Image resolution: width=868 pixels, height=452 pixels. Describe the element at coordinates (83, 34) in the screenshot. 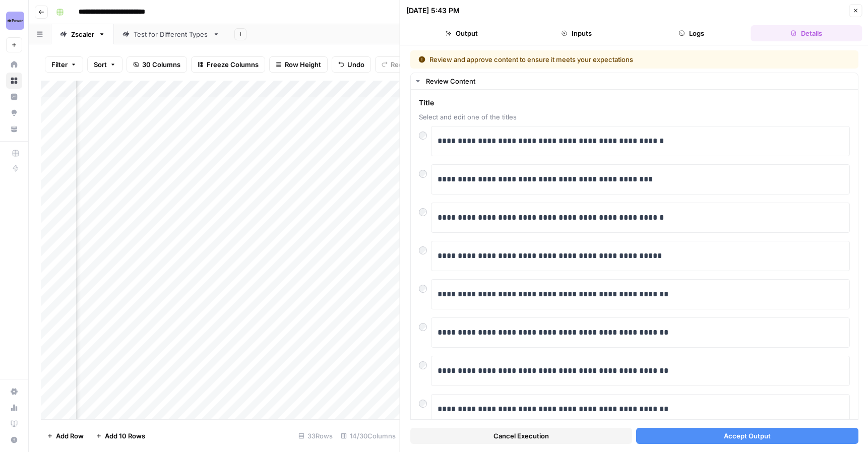

I see `div: Zscaler` at that location.